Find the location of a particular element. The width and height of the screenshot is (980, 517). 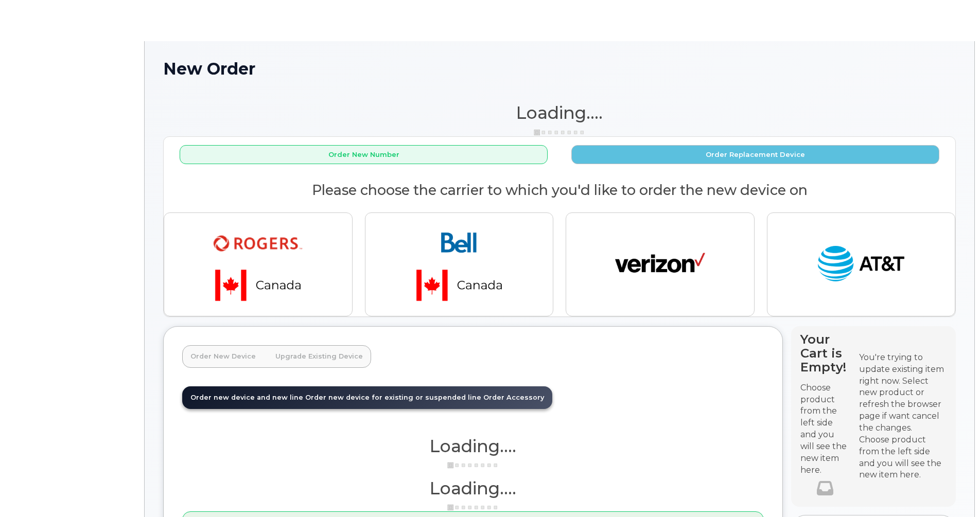

button: Order New Number is located at coordinates (363, 154).